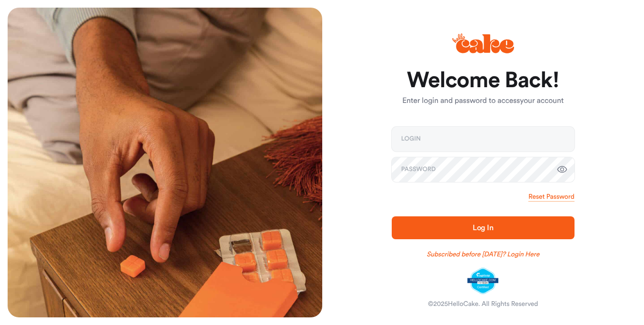  I want to click on img: legit-script-certified.png, so click(483, 281).